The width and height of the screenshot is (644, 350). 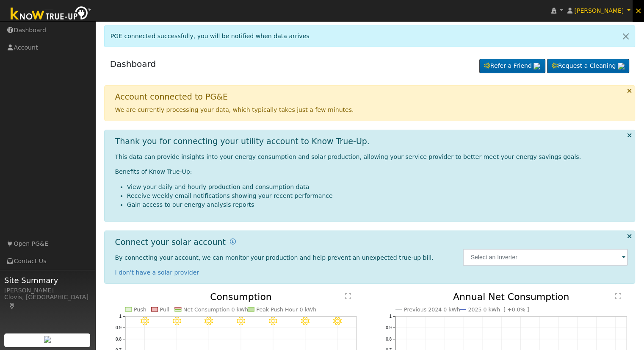 I want to click on span: We are currently processing your data, which typically takes just a few minutes., so click(x=235, y=110).